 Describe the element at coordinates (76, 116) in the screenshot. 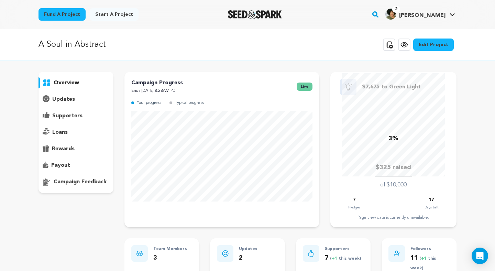

I see `button: supporters` at that location.